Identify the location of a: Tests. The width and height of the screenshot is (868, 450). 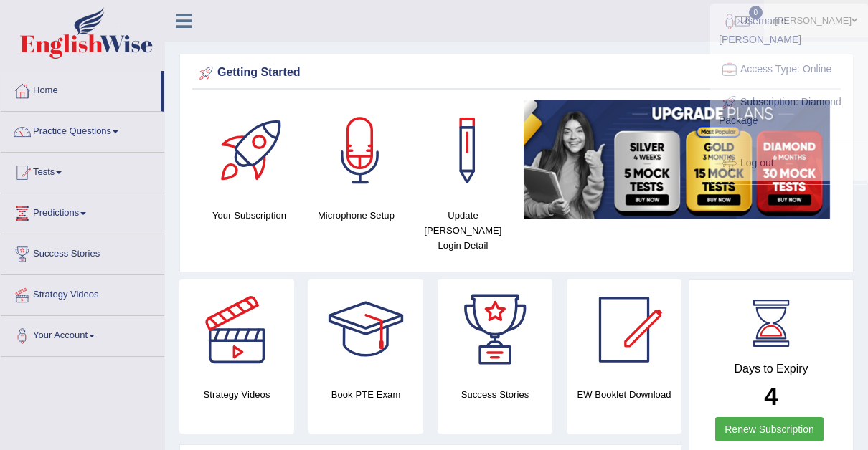
(83, 171).